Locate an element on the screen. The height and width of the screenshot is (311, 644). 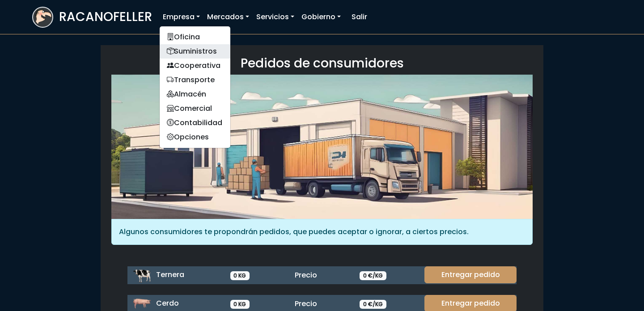
a: Suministros is located at coordinates (195, 51).